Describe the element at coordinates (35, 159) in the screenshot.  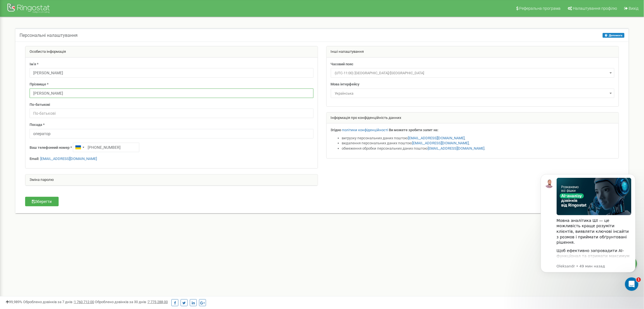
I see `strong: Email:` at that location.